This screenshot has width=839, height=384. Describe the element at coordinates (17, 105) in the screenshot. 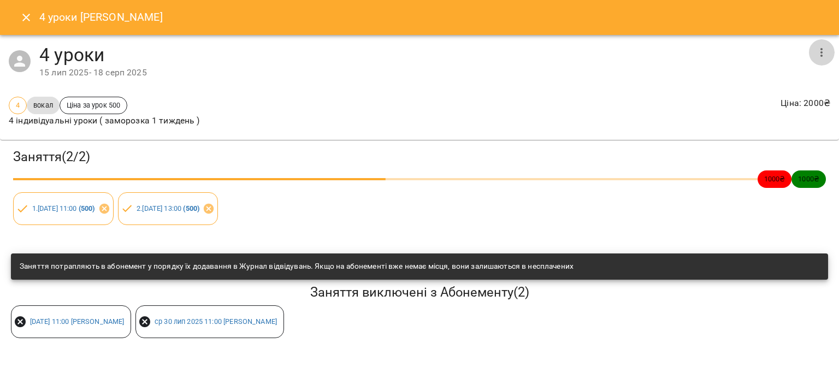

I see `span: 4` at that location.